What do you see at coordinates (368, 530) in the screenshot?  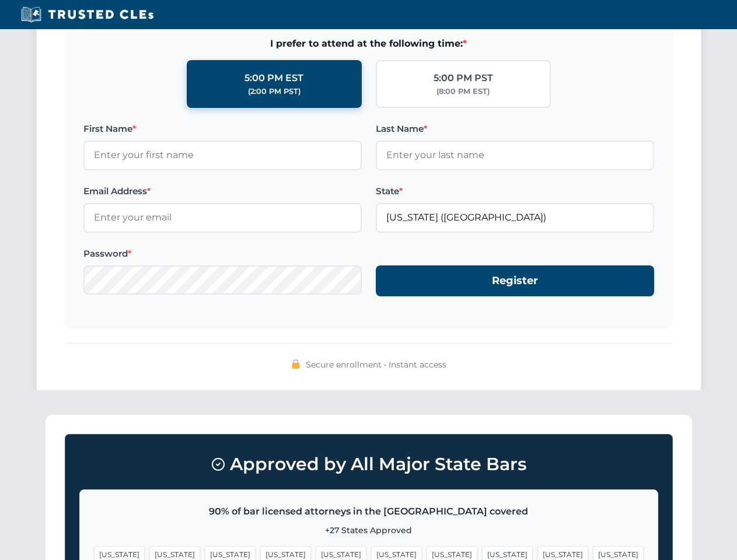 I see `p: +27 States Approved` at bounding box center [368, 530].